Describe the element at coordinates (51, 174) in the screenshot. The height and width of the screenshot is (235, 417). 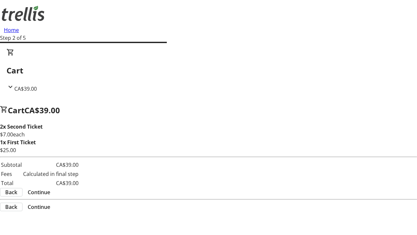
I see `td: Calculated in final step` at that location.